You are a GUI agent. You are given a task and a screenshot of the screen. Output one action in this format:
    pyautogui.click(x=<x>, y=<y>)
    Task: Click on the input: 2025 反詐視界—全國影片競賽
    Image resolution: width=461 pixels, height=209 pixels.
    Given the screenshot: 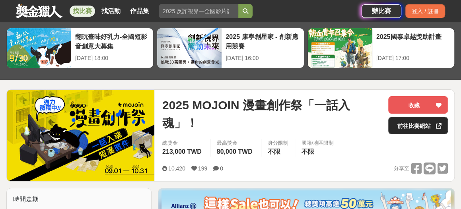 What is the action you would take?
    pyautogui.click(x=198, y=11)
    